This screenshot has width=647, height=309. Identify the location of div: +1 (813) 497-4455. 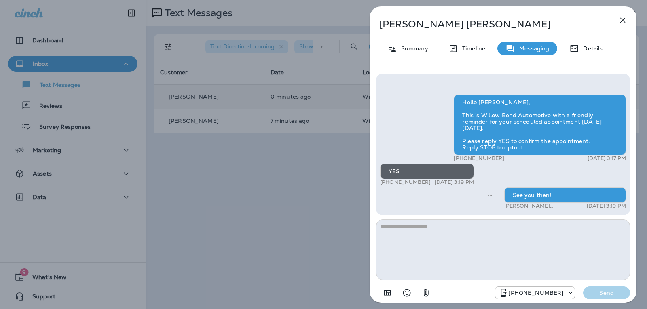
(535, 293).